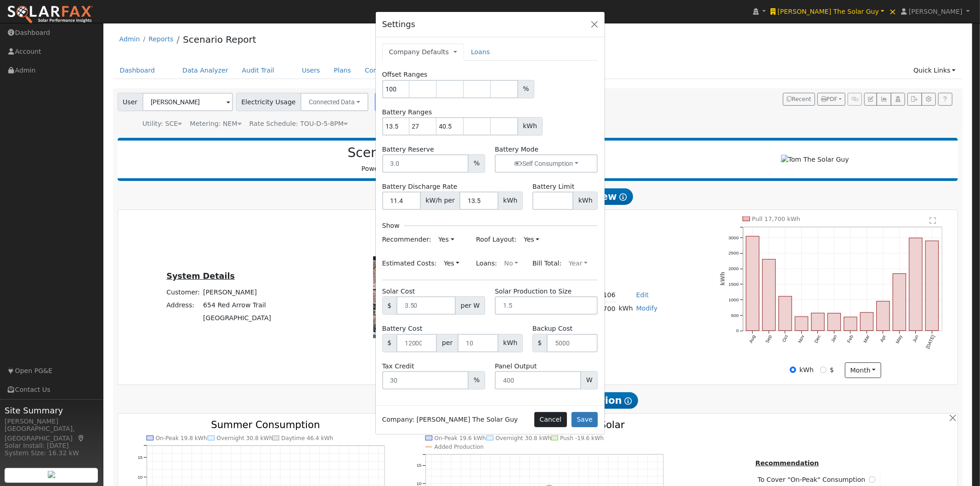  What do you see at coordinates (573, 343) in the screenshot?
I see `input: 5000` at bounding box center [573, 343].